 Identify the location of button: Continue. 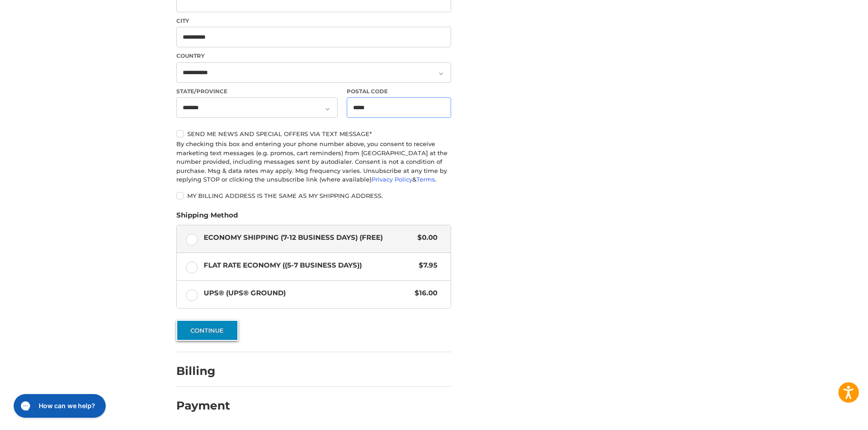
(207, 331).